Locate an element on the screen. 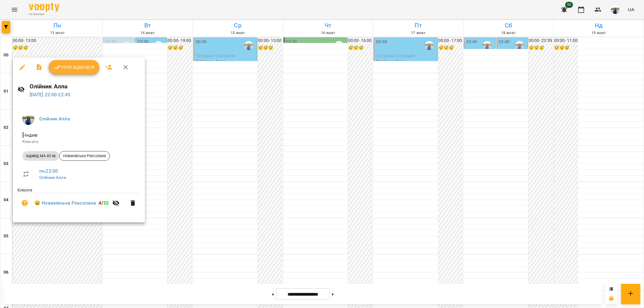 Image resolution: width=644 pixels, height=308 pixels. a: пн , 22:00 is located at coordinates (49, 171).